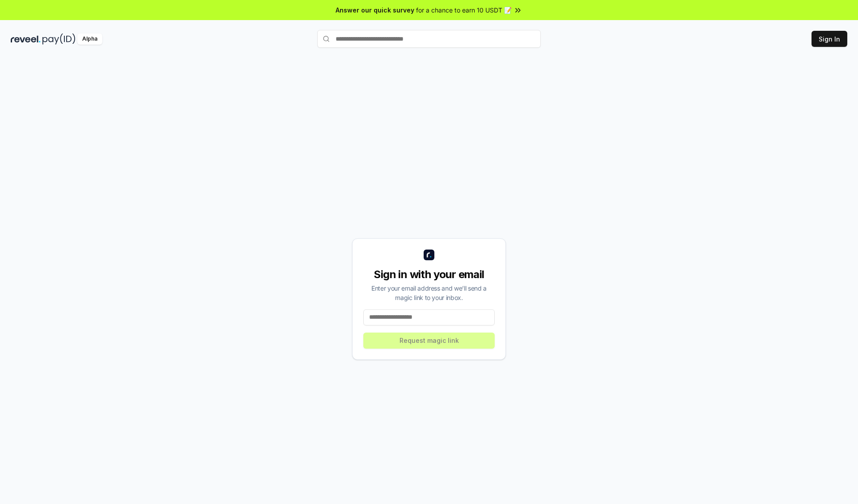 Image resolution: width=858 pixels, height=504 pixels. I want to click on div: Sign in with your email, so click(429, 275).